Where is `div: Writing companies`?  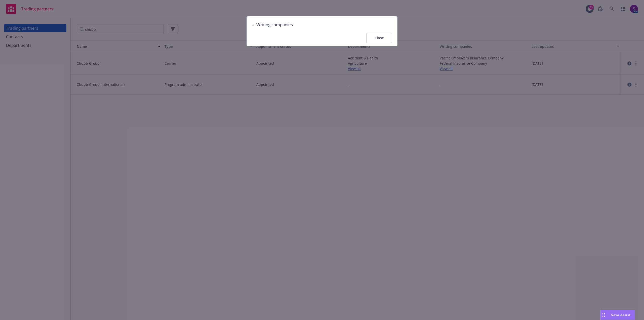 div: Writing companies is located at coordinates (272, 24).